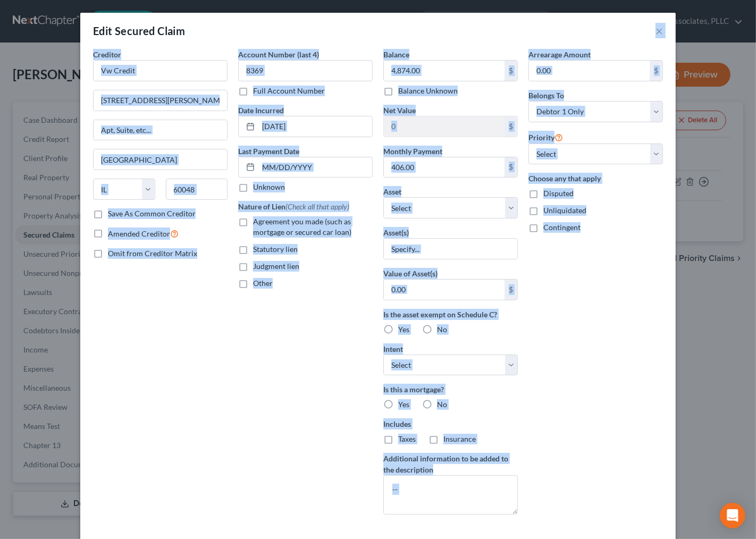 The height and width of the screenshot is (539, 756). I want to click on label: Balance Unknown, so click(428, 91).